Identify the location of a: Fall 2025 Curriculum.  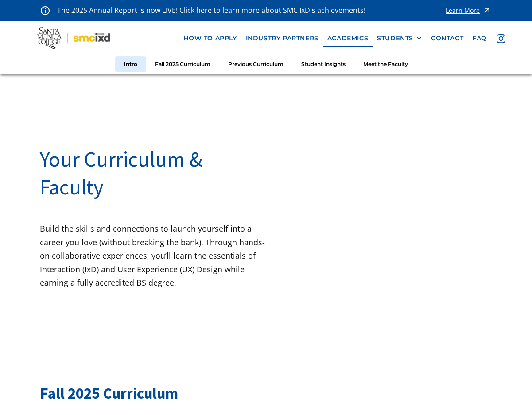
(182, 64).